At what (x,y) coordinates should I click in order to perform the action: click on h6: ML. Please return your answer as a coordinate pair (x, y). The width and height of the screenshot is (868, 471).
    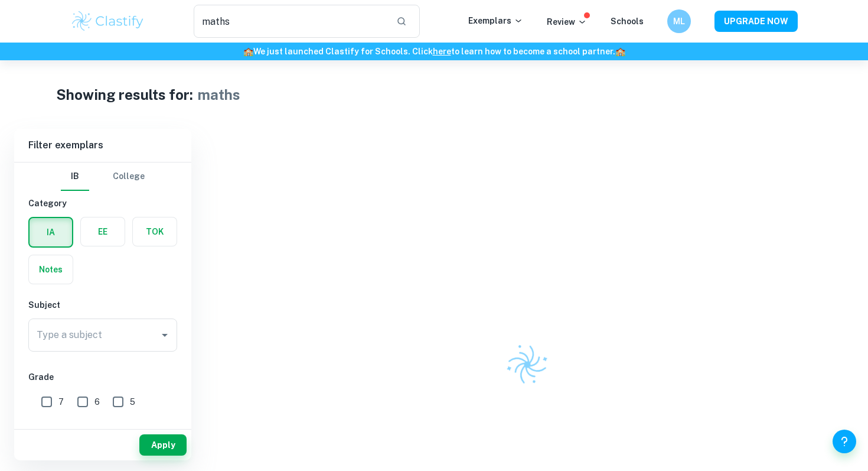
    Looking at the image, I should click on (679, 21).